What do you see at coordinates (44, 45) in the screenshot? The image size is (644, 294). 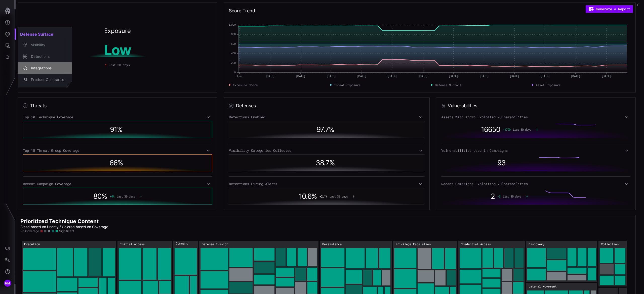 I see `a: Visibility` at bounding box center [44, 45].